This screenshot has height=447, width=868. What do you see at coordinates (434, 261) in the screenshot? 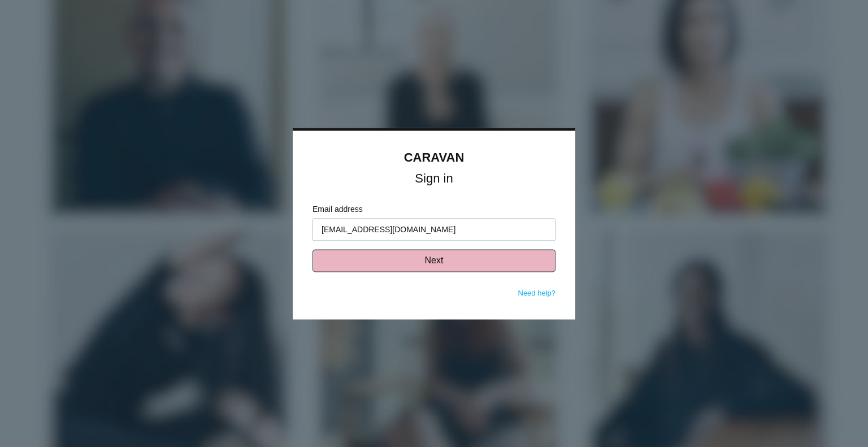
I see `button: Next` at bounding box center [434, 261].